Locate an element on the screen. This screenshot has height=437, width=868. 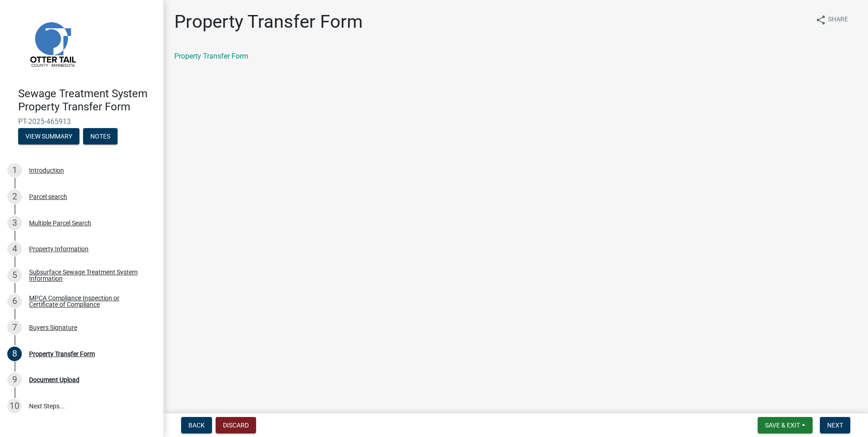
div: 8 is located at coordinates (15, 354).